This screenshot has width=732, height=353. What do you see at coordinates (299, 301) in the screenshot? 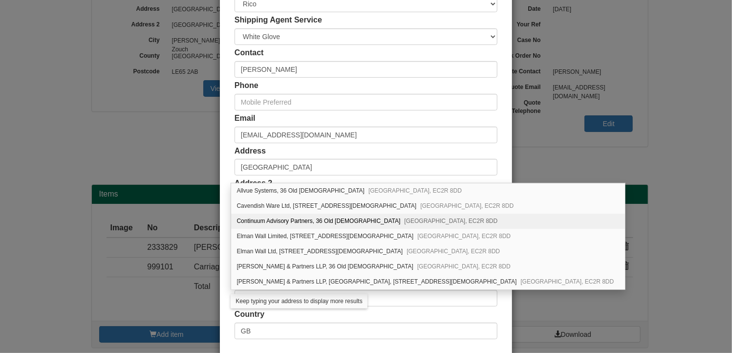
I see `div: Keep typing your address to display more results` at bounding box center [299, 301].